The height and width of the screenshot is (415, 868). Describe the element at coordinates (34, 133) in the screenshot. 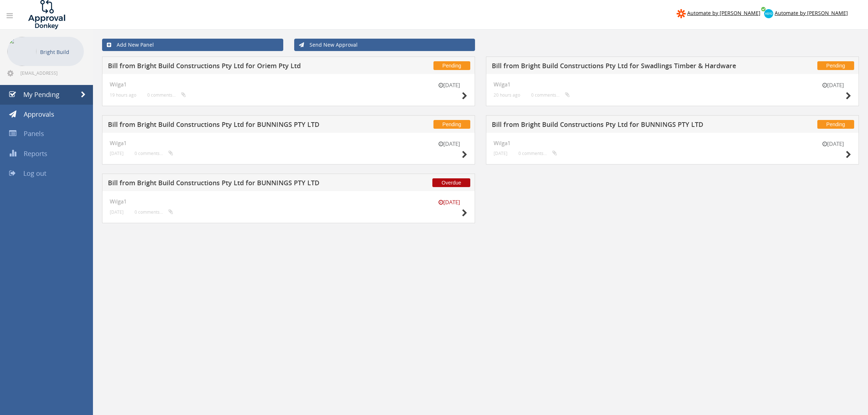

I see `span: Panels` at that location.